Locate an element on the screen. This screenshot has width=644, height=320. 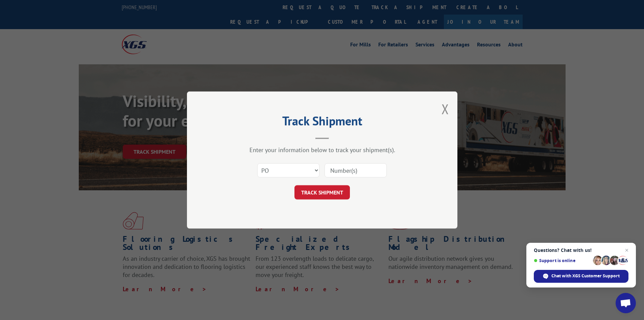
span: Support is online is located at coordinates (562, 260).